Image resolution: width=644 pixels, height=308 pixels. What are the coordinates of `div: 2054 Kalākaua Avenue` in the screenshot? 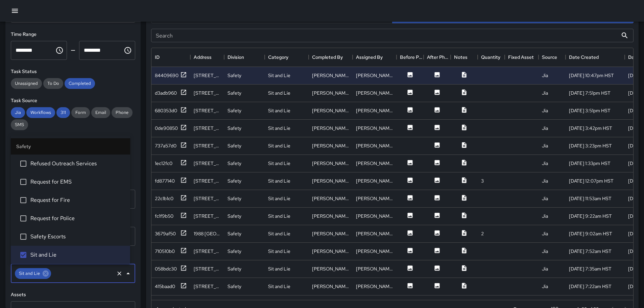 It's located at (207, 181).